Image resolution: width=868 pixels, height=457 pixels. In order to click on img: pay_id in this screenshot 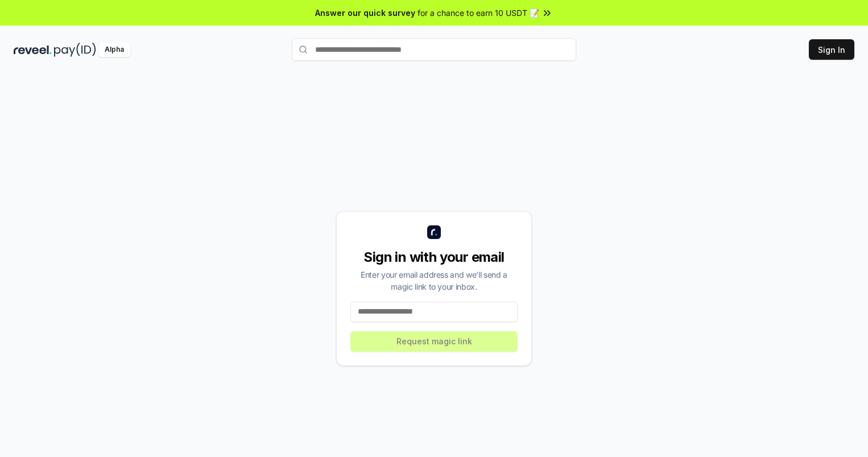, I will do `click(75, 50)`.